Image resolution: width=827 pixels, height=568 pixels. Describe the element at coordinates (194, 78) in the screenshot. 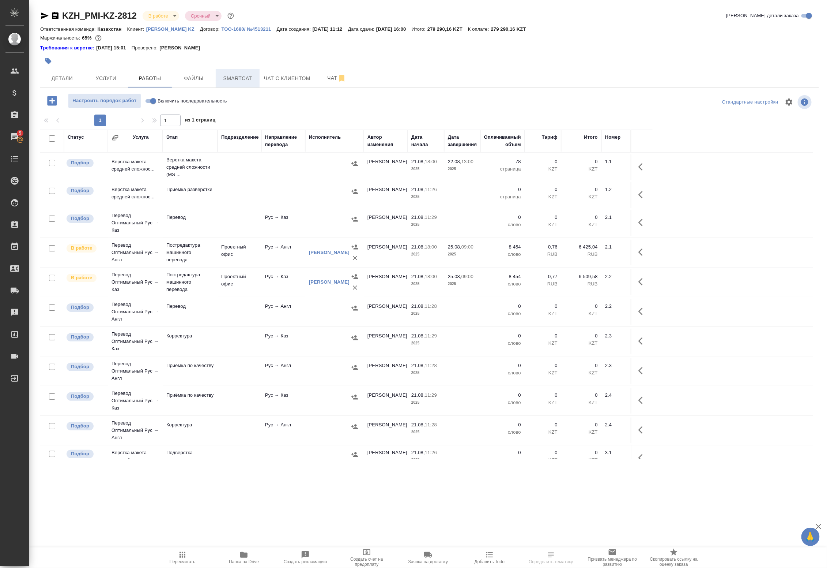

I see `span: Файлы` at that location.